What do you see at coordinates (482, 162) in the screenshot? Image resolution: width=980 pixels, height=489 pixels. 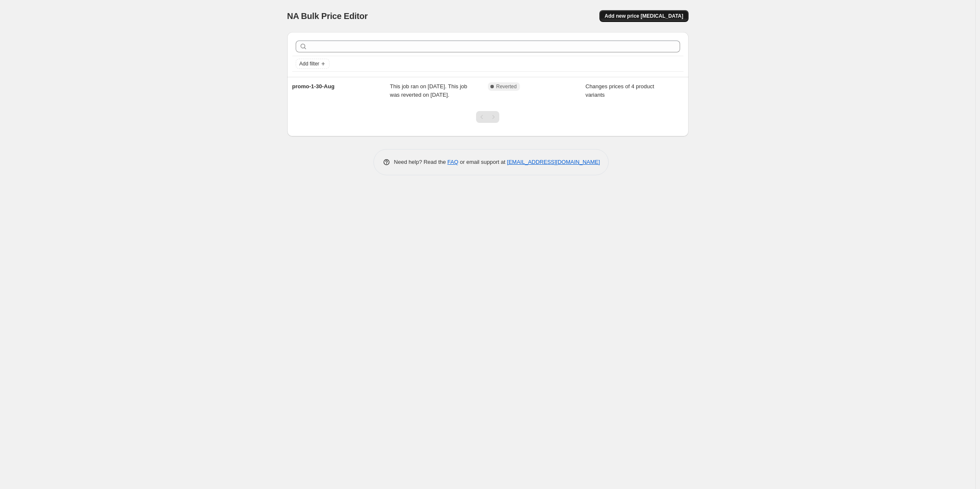 I see `span: or email support at` at bounding box center [482, 162].